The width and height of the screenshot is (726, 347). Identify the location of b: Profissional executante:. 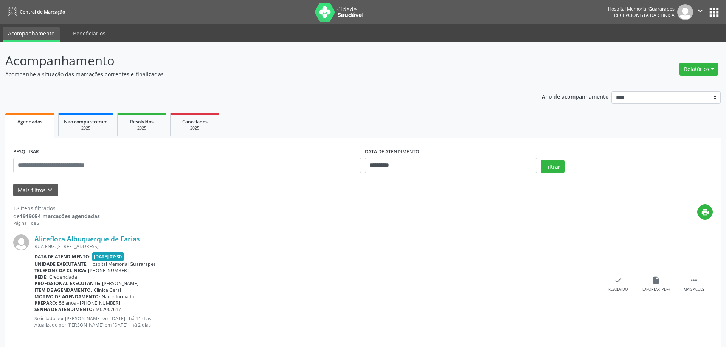
(67, 283).